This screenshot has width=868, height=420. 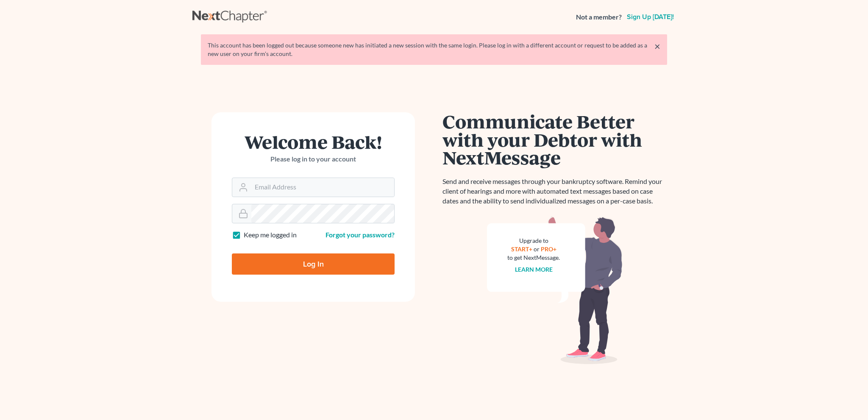 I want to click on label: Keep me logged in, so click(x=270, y=235).